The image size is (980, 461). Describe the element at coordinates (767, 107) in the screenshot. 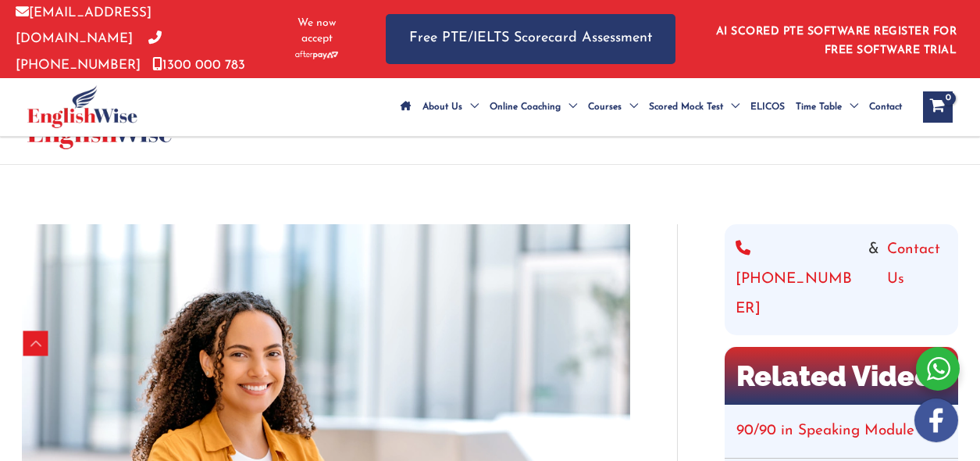

I see `a: ELICOS` at that location.